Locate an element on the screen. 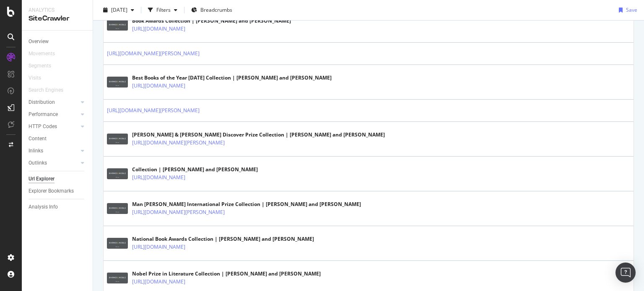 The width and height of the screenshot is (644, 291). a: Outlinks is located at coordinates (53, 163).